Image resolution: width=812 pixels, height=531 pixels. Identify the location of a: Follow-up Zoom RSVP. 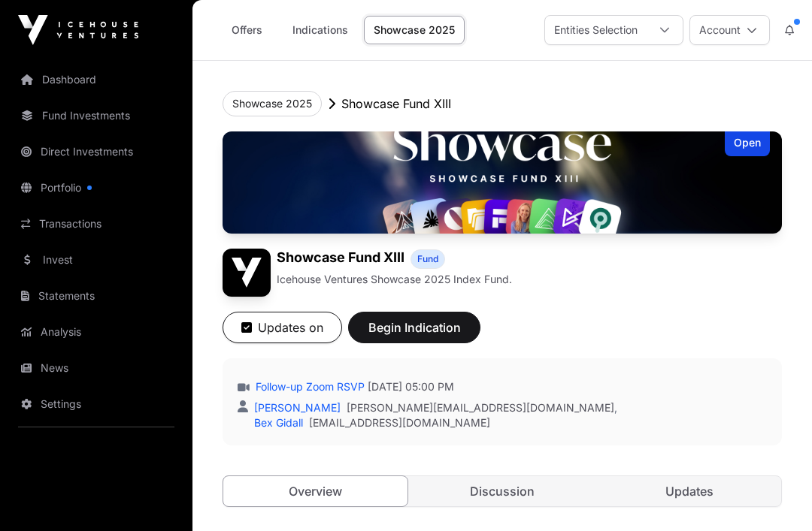
(308, 386).